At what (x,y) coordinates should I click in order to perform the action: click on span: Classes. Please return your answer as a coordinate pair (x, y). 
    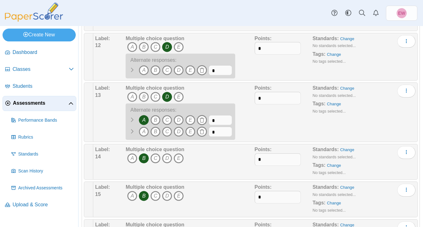
    Looking at the image, I should click on (40, 69).